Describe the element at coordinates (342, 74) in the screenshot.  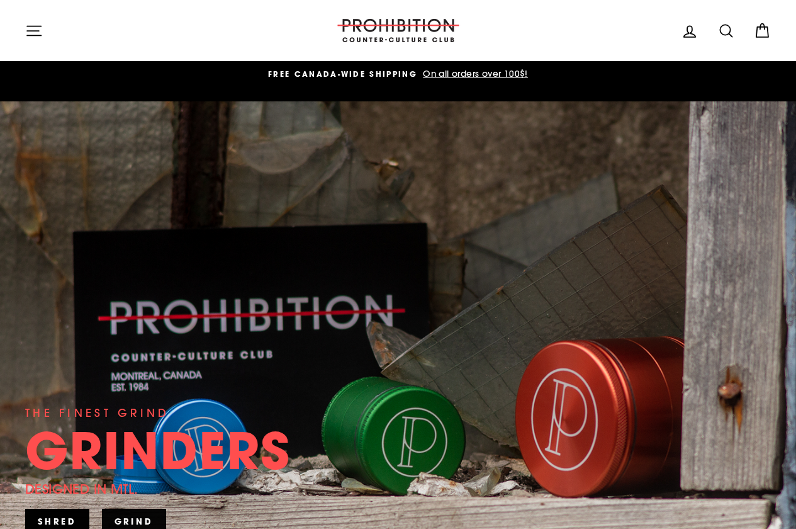
I see `span: FREE CANADA-WIDE SHIPPING` at that location.